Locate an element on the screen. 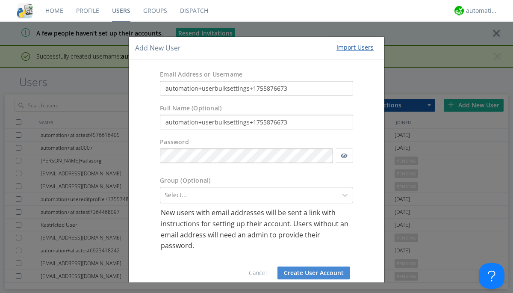 This screenshot has width=513, height=293. label: Group (Optional) is located at coordinates (185, 181).